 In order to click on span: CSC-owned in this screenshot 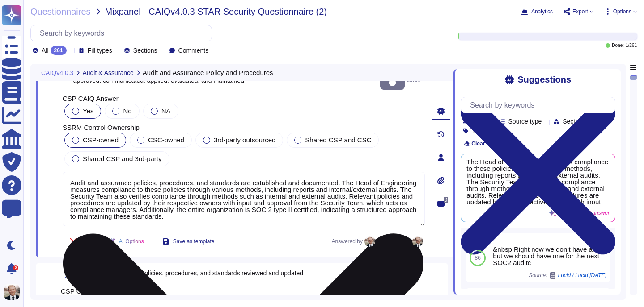, I will do `click(166, 140)`.